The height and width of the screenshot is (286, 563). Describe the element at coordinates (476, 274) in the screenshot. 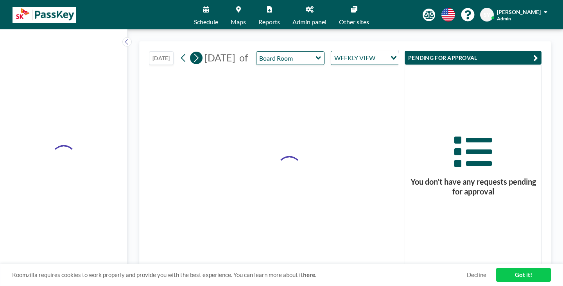

I see `a: Decline` at that location.